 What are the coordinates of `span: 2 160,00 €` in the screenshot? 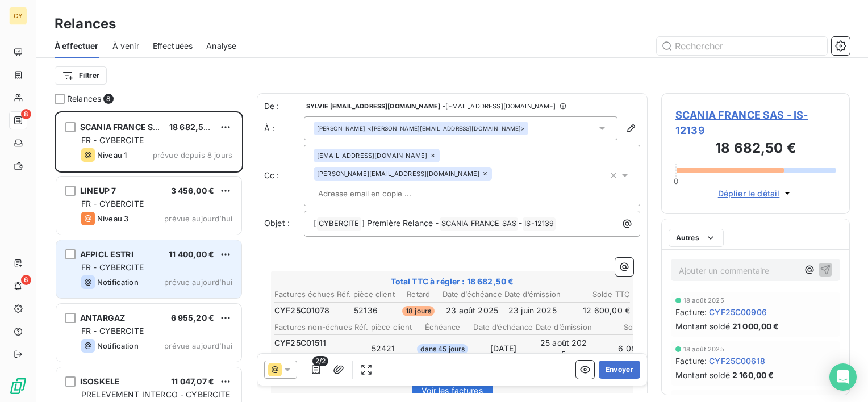 It's located at (753, 375).